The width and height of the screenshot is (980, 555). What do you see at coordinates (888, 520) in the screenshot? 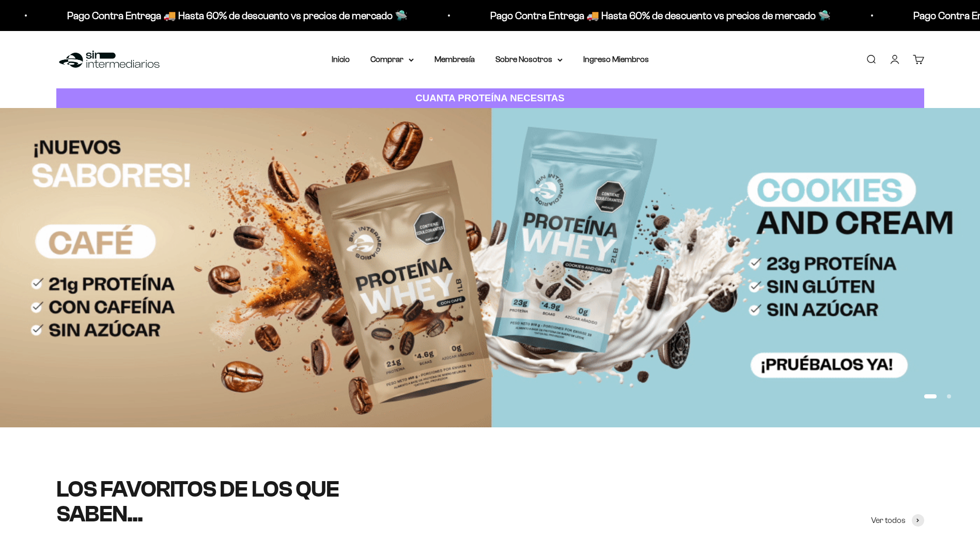
I see `span: Ver todos` at bounding box center [888, 520].